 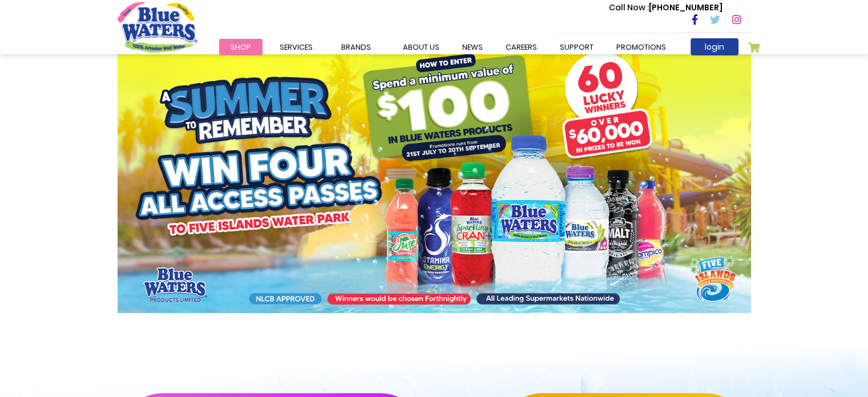 I want to click on a: Promotions, so click(x=641, y=47).